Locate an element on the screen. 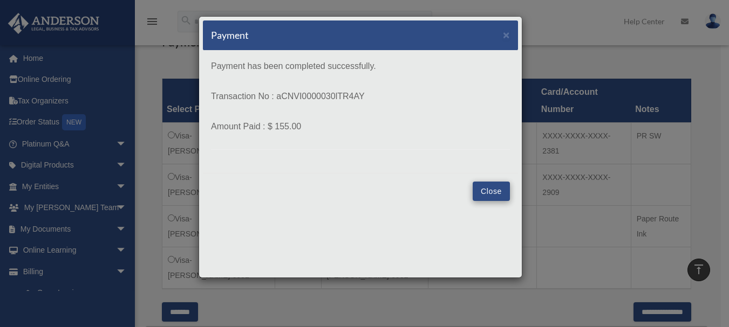  p: Transaction No : aCNVI0000030lTR4AY is located at coordinates (360, 97).